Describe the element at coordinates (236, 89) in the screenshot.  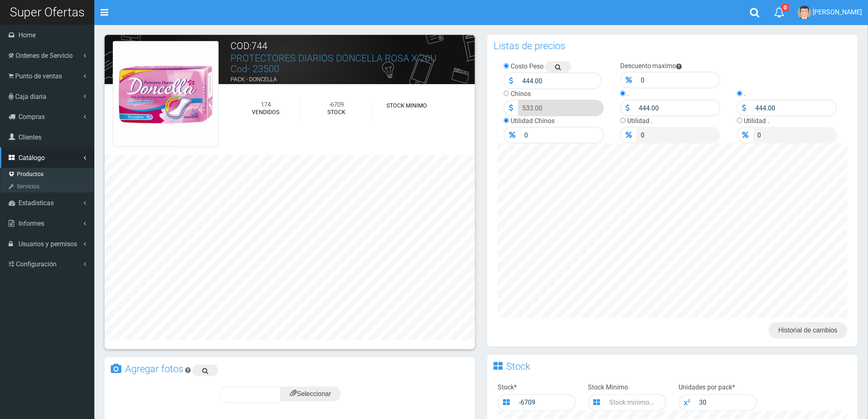
I see `font: DPH` at that location.